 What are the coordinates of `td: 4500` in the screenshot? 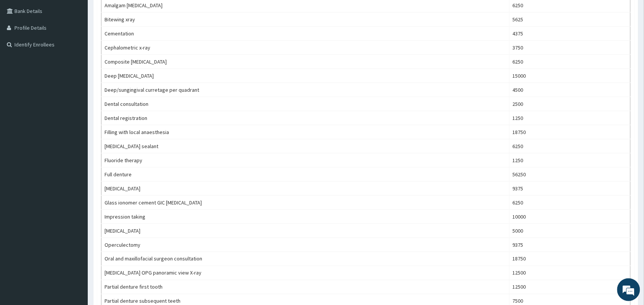 It's located at (570, 90).